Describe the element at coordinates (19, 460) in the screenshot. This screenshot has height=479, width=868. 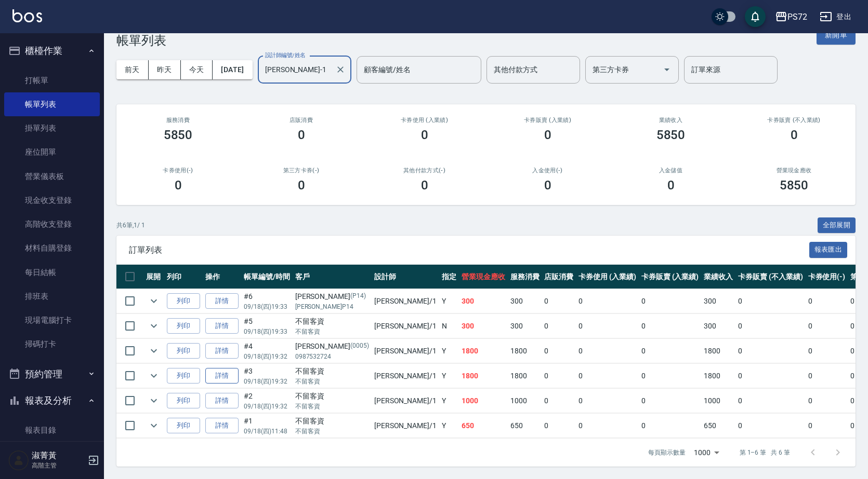
I see `img: Person` at that location.